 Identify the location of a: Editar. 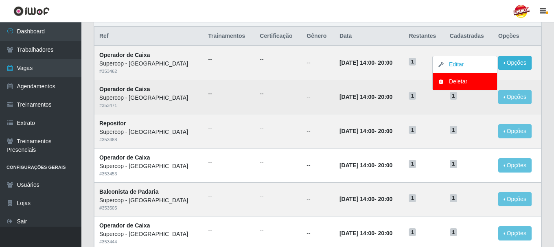
(453, 64).